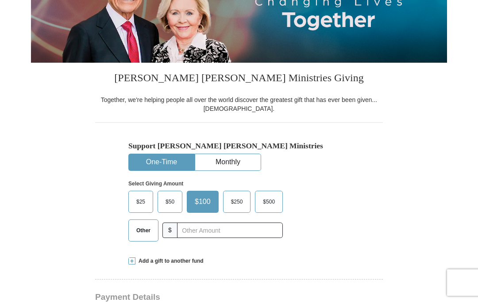  I want to click on span: $50, so click(170, 202).